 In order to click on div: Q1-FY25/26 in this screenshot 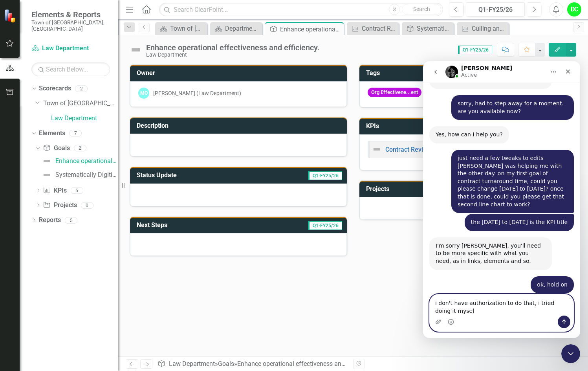, I will do `click(495, 10)`.